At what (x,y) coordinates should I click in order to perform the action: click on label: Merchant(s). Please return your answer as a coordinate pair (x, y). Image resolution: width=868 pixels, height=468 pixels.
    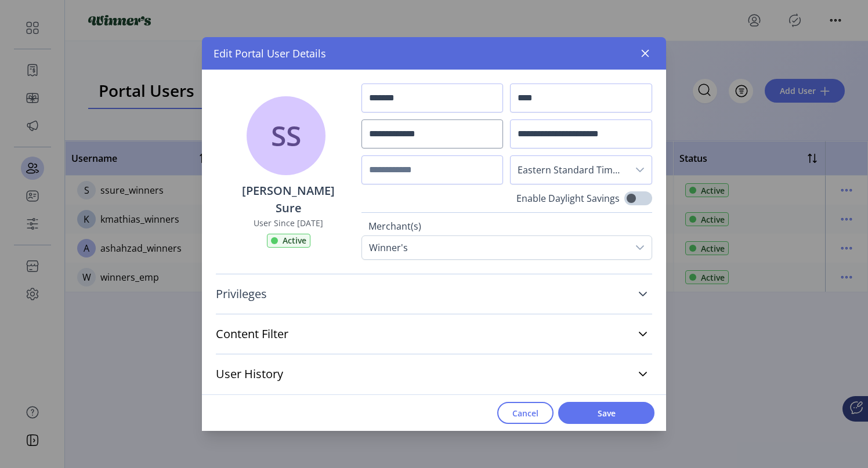
    Looking at the image, I should click on (507, 227).